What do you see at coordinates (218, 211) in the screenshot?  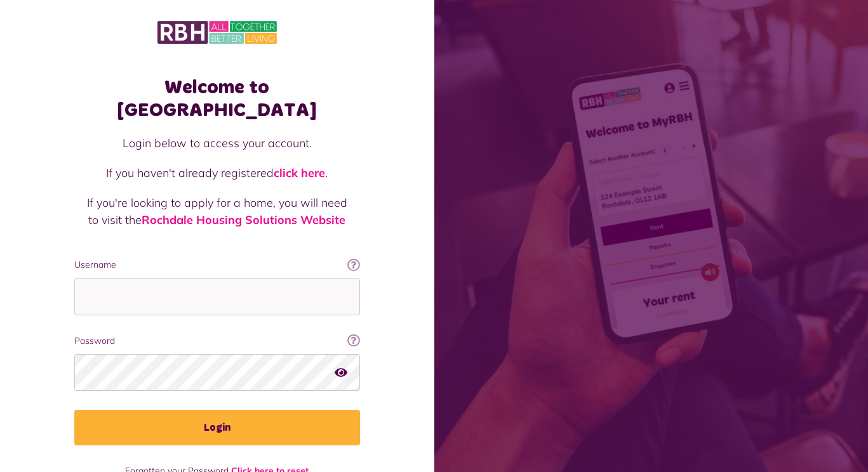 I see `p: If you're looking to apply for a home, you will need to visit the` at bounding box center [218, 211].